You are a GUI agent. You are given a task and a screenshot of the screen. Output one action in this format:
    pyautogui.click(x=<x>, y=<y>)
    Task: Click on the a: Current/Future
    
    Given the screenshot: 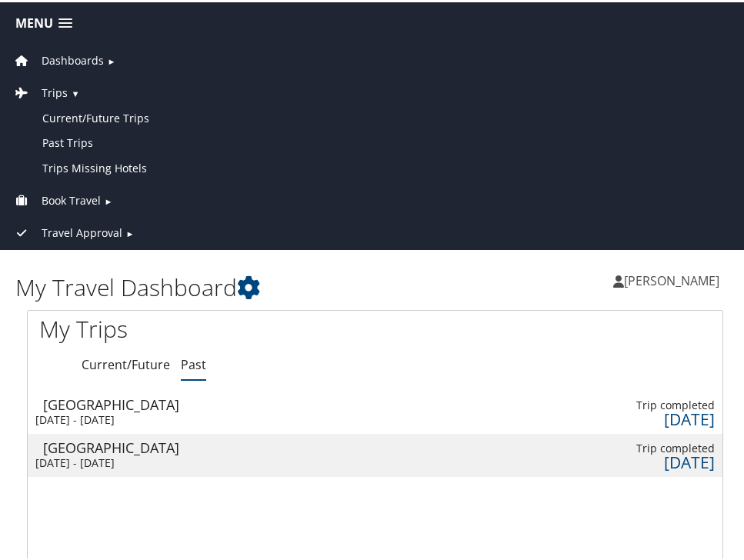 What is the action you would take?
    pyautogui.click(x=126, y=362)
    